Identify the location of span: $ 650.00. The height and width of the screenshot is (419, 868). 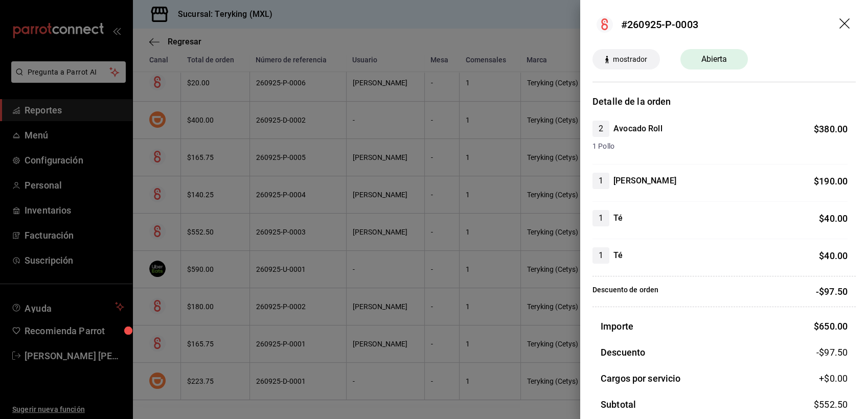
(831, 326).